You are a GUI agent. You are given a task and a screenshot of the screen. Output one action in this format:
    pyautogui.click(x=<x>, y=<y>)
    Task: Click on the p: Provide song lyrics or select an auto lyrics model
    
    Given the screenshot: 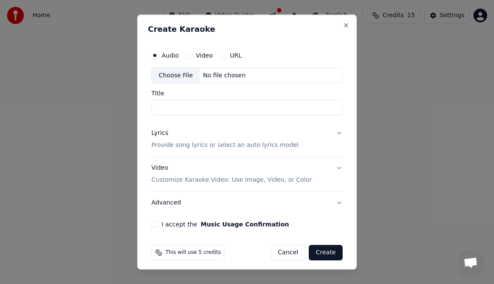 What is the action you would take?
    pyautogui.click(x=225, y=145)
    